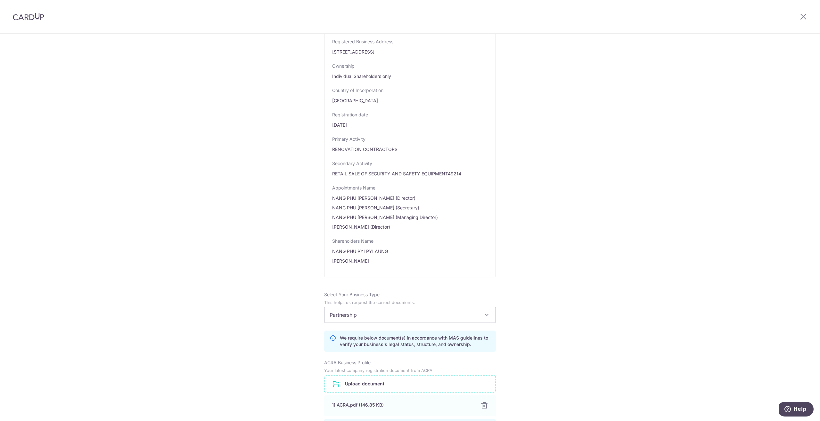 Image resolution: width=820 pixels, height=421 pixels. I want to click on img: CardUp, so click(29, 17).